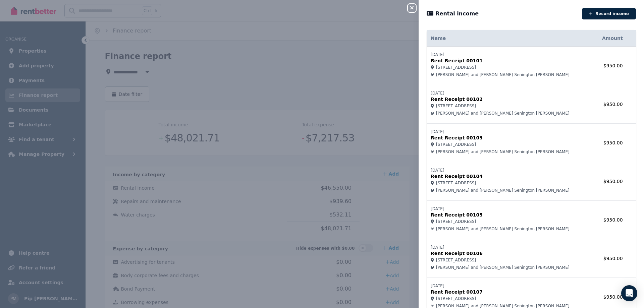 This screenshot has height=308, width=644. What do you see at coordinates (510, 38) in the screenshot?
I see `th: Name` at bounding box center [510, 38].